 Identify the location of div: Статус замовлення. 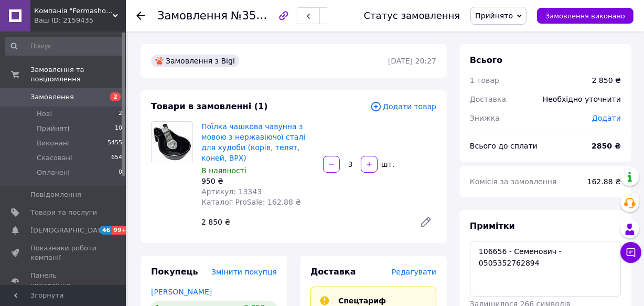
(412, 16).